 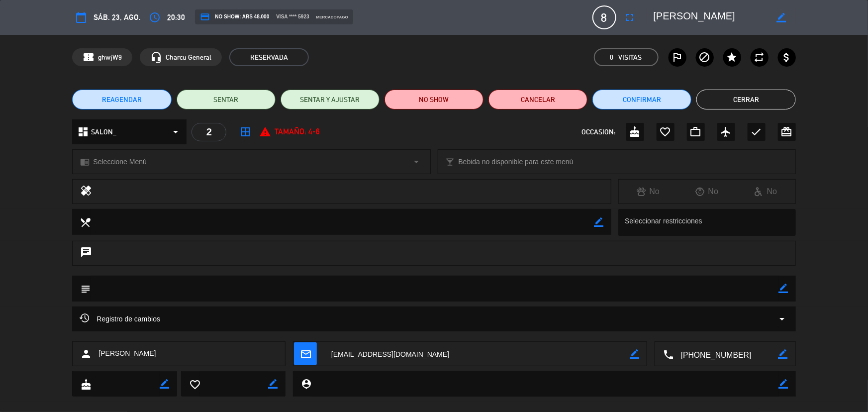 I want to click on i: subject, so click(x=85, y=289).